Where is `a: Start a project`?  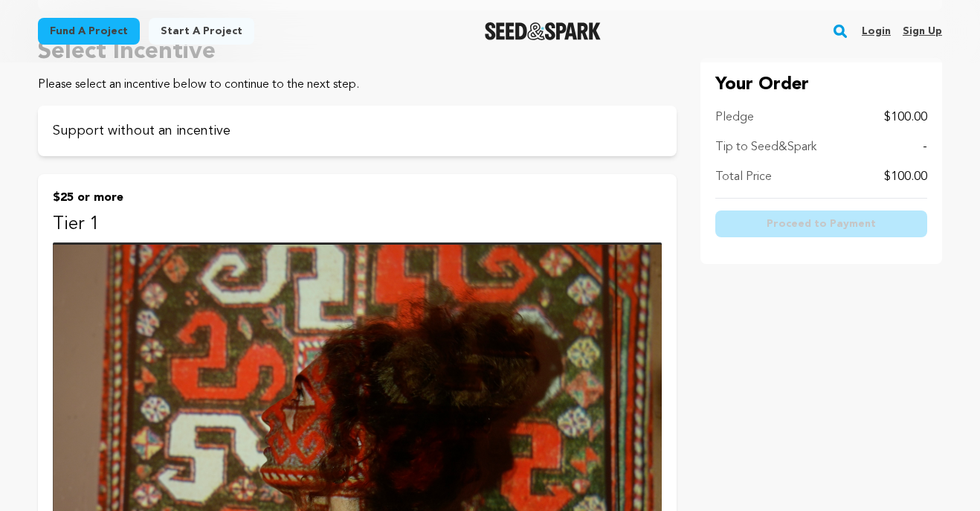
a: Start a project is located at coordinates (202, 31).